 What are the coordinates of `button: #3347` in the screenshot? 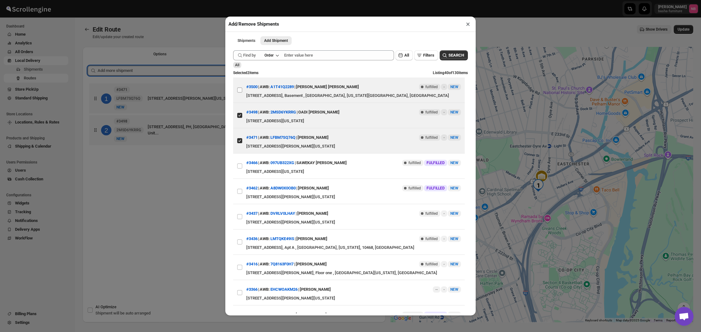 It's located at (252, 315).